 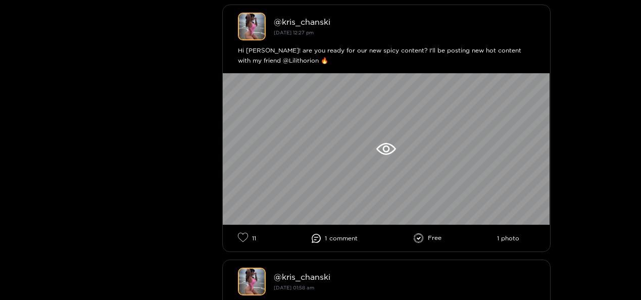 I want to click on li: 11, so click(x=247, y=238).